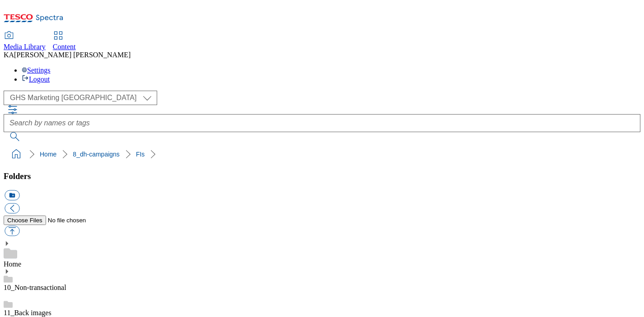  I want to click on a: Logout, so click(36, 79).